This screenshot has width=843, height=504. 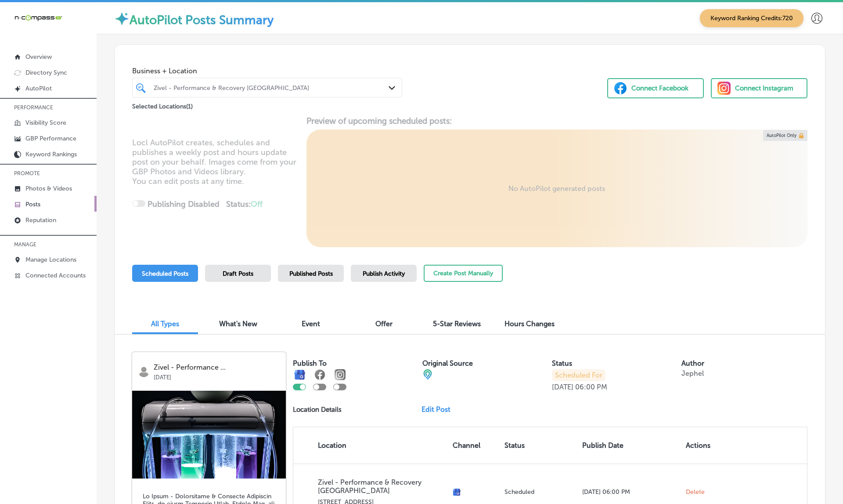 I want to click on p: Reputation, so click(x=41, y=220).